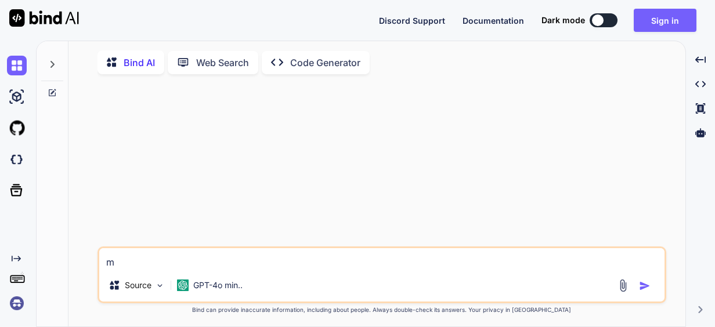 This screenshot has height=327, width=715. What do you see at coordinates (382, 259) in the screenshot?
I see `textarea: m` at bounding box center [382, 259].